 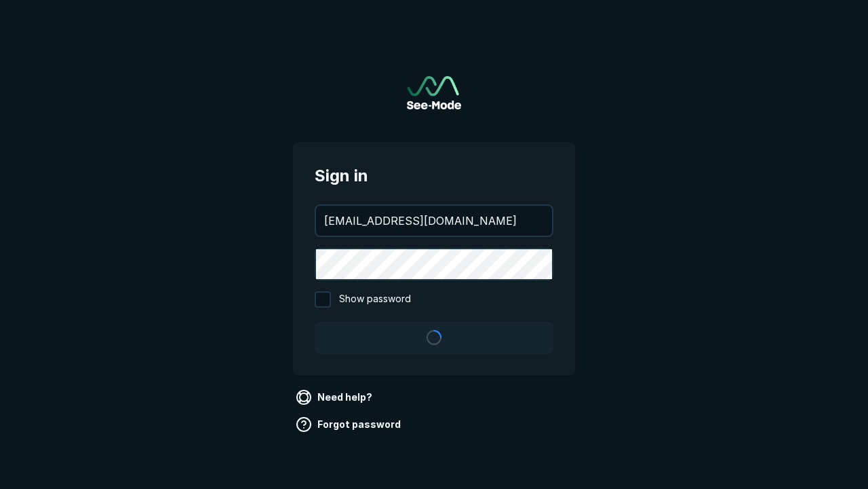 I want to click on input: your@email.com, so click(x=434, y=220).